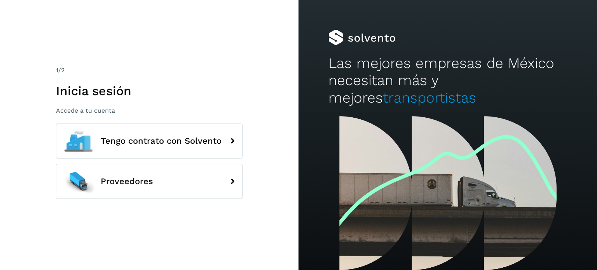  What do you see at coordinates (149, 182) in the screenshot?
I see `button: Proveedores` at bounding box center [149, 182].